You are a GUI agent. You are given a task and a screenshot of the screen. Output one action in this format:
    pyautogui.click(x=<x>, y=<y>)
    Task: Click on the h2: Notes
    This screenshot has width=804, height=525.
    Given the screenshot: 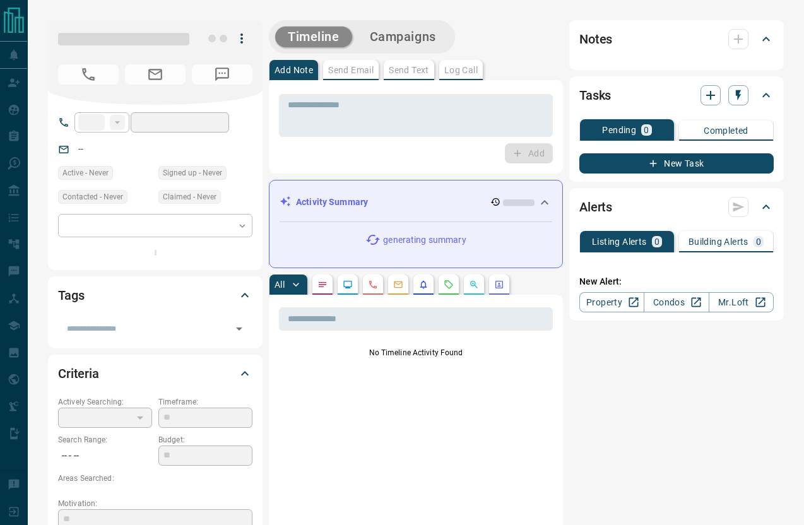 What is the action you would take?
    pyautogui.click(x=596, y=39)
    